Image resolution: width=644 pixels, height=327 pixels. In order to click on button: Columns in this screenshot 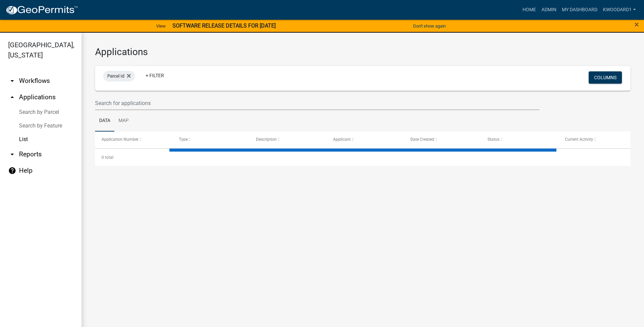, I will do `click(605, 78)`.